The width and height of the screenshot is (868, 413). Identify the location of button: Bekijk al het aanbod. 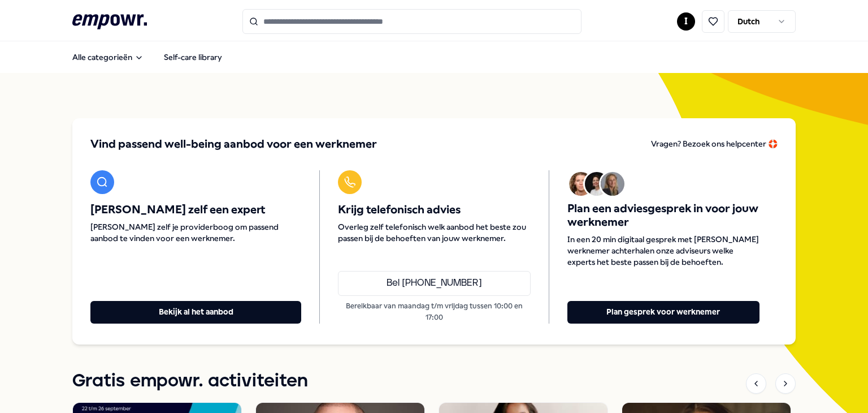
(196, 312).